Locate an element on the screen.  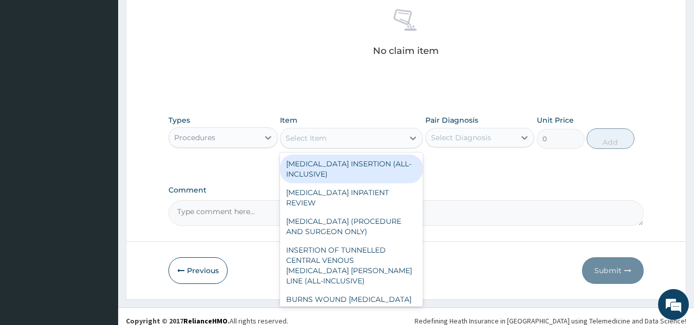
label: Item is located at coordinates (289, 120).